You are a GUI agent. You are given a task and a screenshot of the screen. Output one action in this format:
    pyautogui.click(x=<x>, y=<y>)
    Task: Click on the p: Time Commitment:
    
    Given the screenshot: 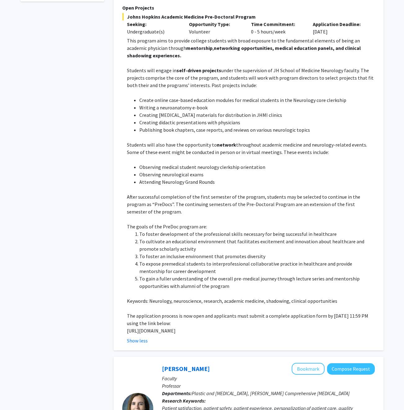 What is the action you would take?
    pyautogui.click(x=277, y=24)
    